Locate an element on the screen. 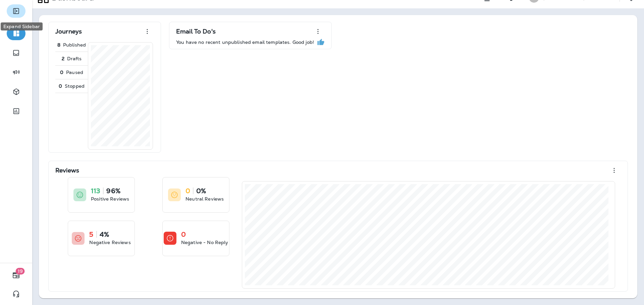 Image resolution: width=644 pixels, height=305 pixels. p: Drafts is located at coordinates (75, 58).